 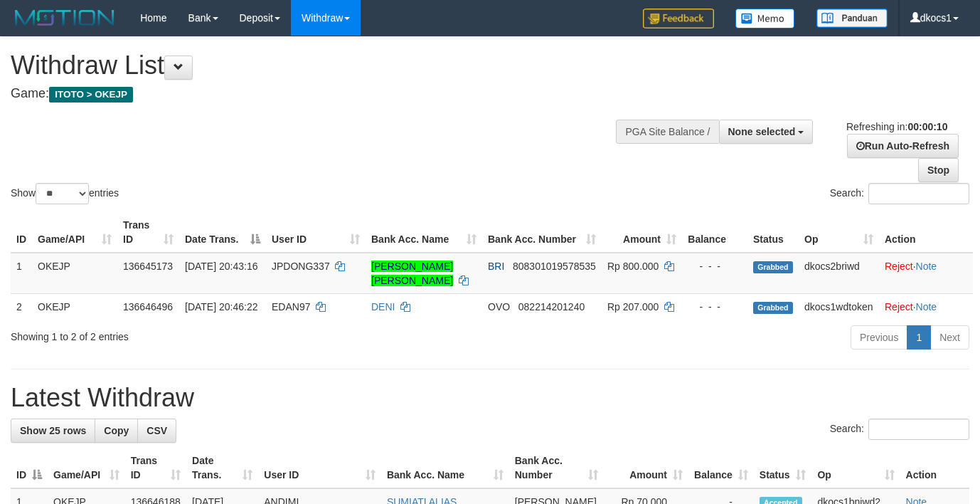 I want to click on span: Copy, so click(x=116, y=431).